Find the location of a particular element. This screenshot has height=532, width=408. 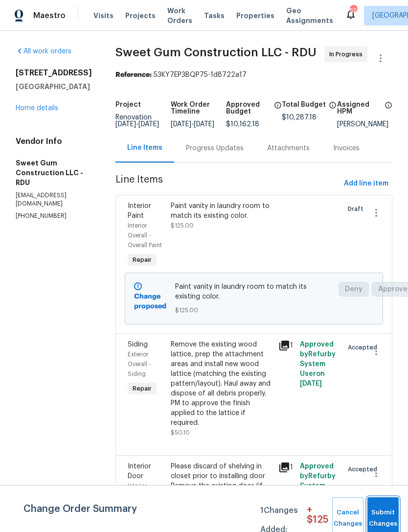

span: $10,162.18 is located at coordinates (243, 124).